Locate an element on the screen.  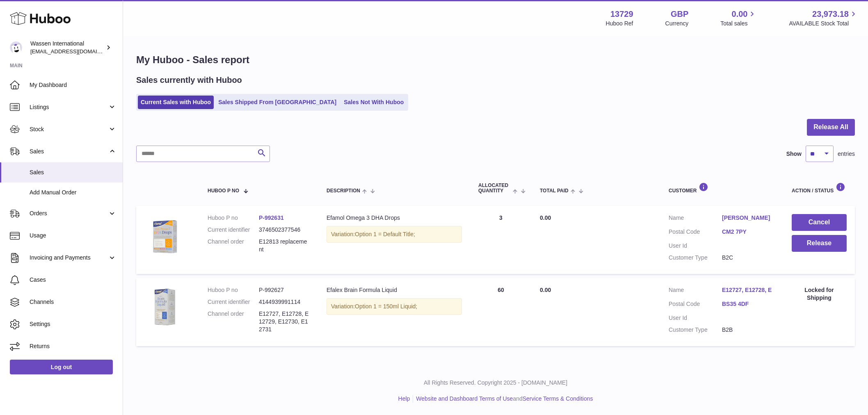
dd: P-992627 is located at coordinates (284, 290).